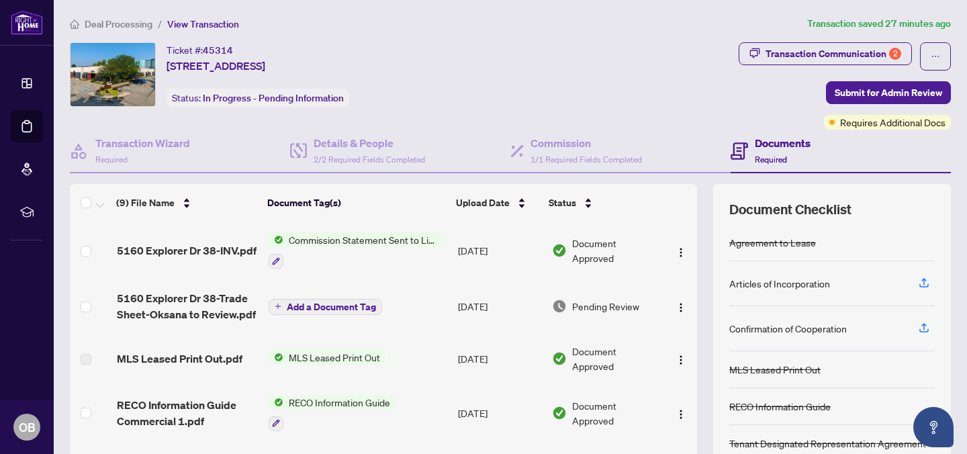 The width and height of the screenshot is (967, 454). Describe the element at coordinates (118, 24) in the screenshot. I see `span: Deal Processing` at that location.